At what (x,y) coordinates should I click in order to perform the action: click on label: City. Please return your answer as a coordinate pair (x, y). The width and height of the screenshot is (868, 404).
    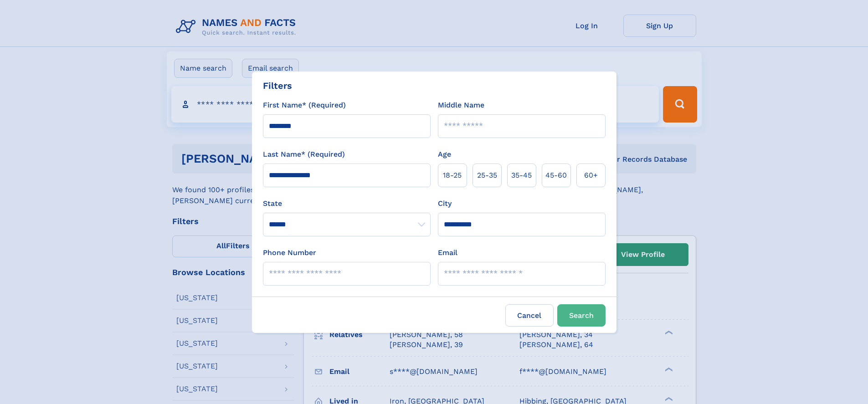
    Looking at the image, I should click on (445, 203).